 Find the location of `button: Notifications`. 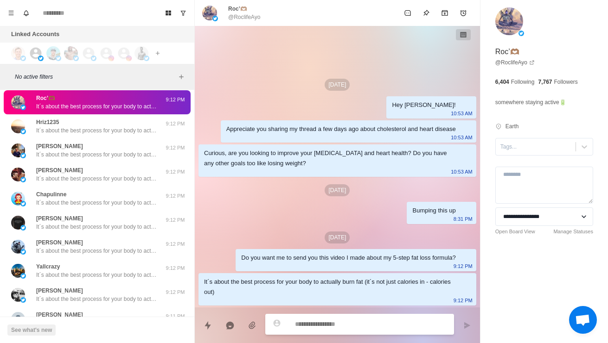

button: Notifications is located at coordinates (26, 13).